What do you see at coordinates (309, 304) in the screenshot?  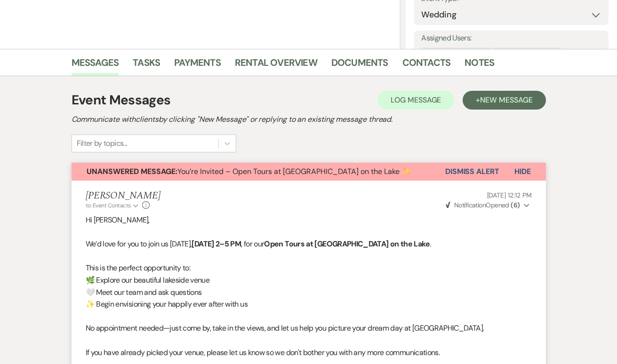 I see `p: ✨ Begin envisioning your happily ever after with us` at bounding box center [309, 304].